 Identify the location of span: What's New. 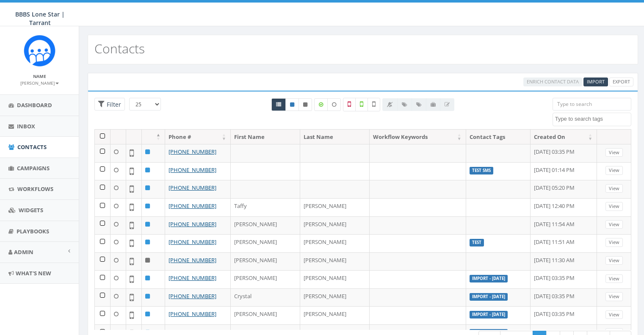
(33, 273).